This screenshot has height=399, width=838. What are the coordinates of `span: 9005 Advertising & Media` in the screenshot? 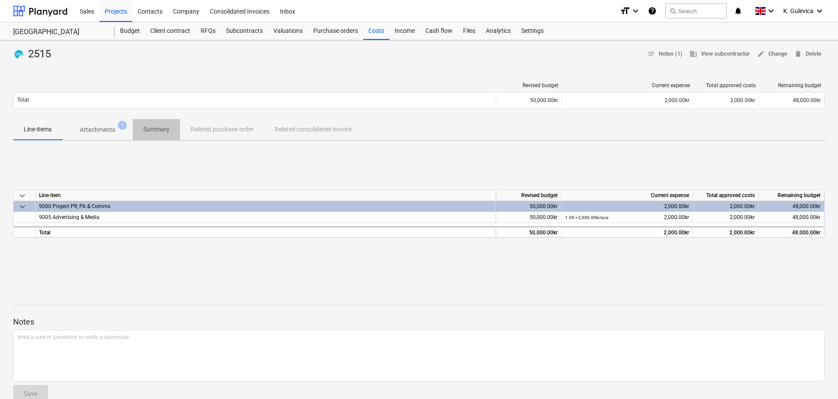 It's located at (69, 217).